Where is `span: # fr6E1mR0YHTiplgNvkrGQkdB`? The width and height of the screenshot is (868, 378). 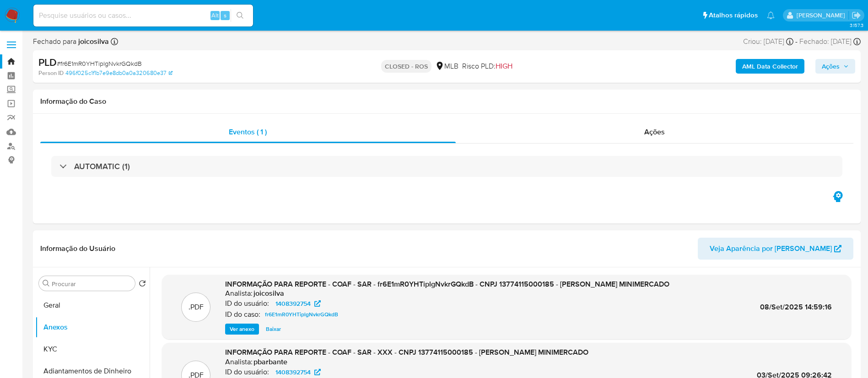 span: # fr6E1mR0YHTiplgNvkrGQkdB is located at coordinates (99, 63).